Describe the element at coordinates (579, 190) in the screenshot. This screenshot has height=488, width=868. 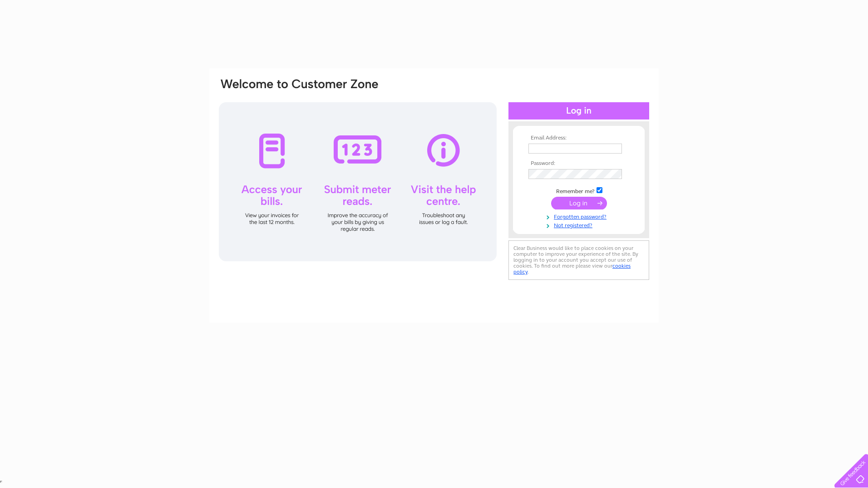
I see `td: Remember me?` at that location.